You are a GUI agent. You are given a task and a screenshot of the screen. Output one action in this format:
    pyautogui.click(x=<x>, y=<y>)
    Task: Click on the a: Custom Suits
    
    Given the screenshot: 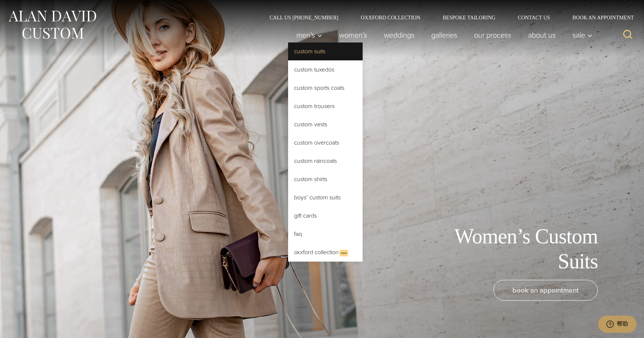 What is the action you would take?
    pyautogui.click(x=325, y=52)
    